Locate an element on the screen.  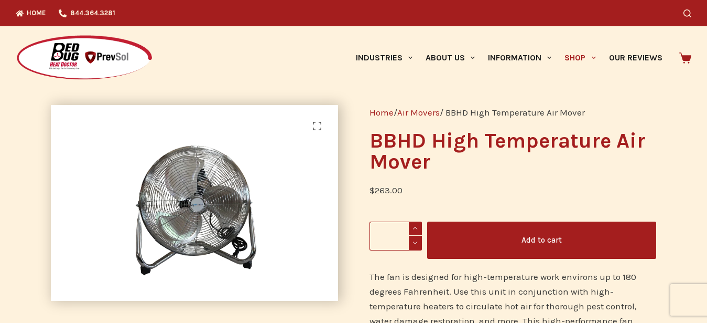
button: Add to cart is located at coordinates (542, 240).